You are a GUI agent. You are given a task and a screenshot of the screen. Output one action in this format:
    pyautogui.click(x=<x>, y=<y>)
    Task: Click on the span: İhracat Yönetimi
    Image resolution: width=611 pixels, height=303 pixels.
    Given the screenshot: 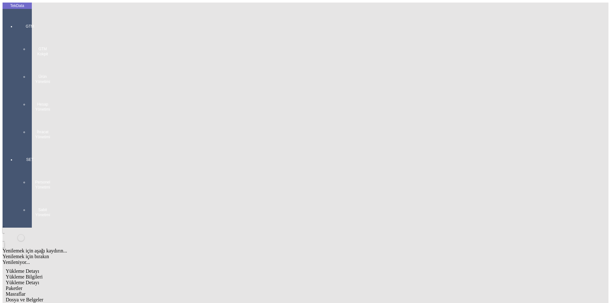 What is the action you would take?
    pyautogui.click(x=43, y=135)
    